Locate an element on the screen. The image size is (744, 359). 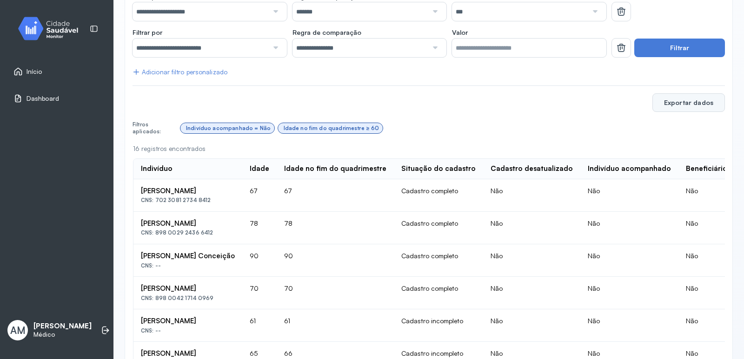
div: CNS: 702 3081 2734 8412 is located at coordinates (188, 200).